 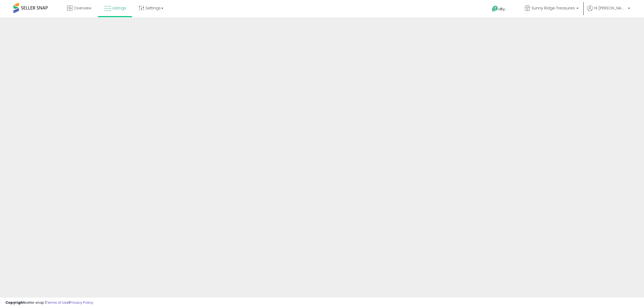 What do you see at coordinates (495, 8) in the screenshot?
I see `i: Get Help` at bounding box center [495, 8].